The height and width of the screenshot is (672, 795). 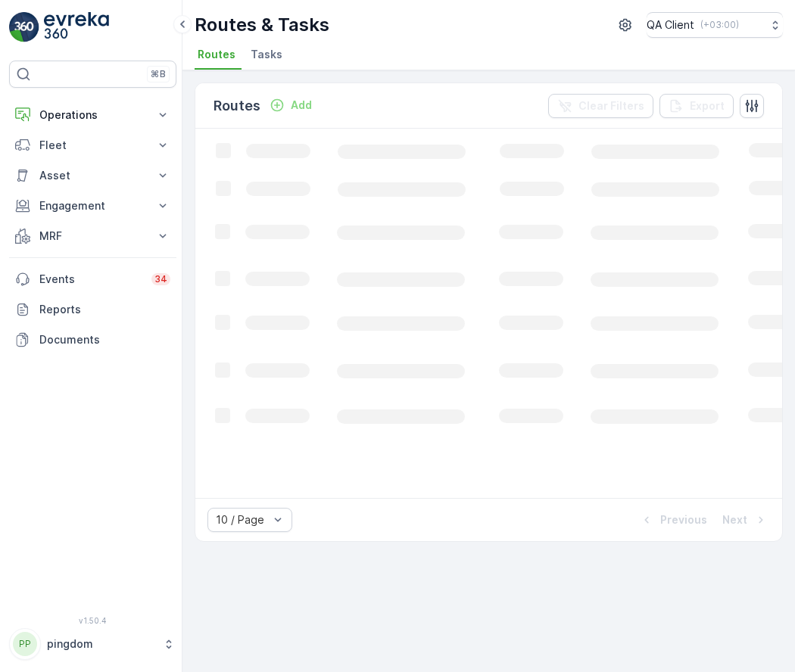 I want to click on p: Documents, so click(x=104, y=339).